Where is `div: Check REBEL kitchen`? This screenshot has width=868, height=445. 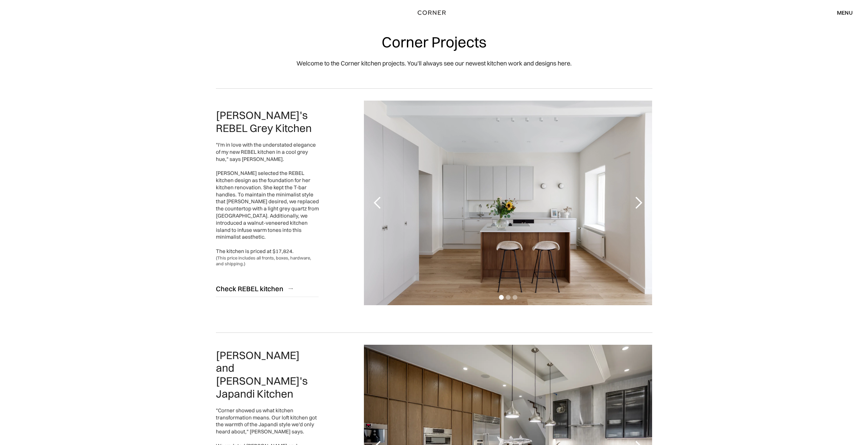 div: Check REBEL kitchen is located at coordinates (250, 289).